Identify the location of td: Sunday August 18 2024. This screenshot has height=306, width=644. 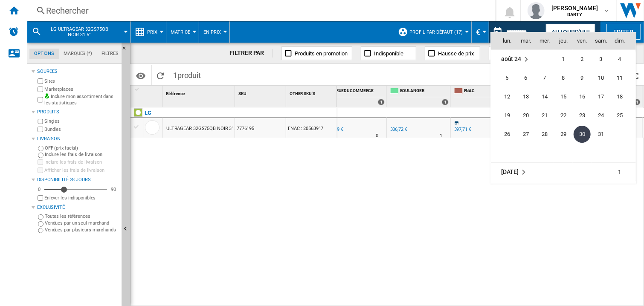
(623, 97).